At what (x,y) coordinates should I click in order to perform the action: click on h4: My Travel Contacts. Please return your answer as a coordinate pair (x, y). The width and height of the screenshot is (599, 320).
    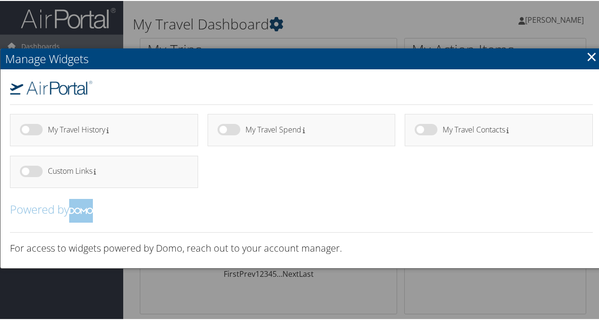
    Looking at the image, I should click on (509, 129).